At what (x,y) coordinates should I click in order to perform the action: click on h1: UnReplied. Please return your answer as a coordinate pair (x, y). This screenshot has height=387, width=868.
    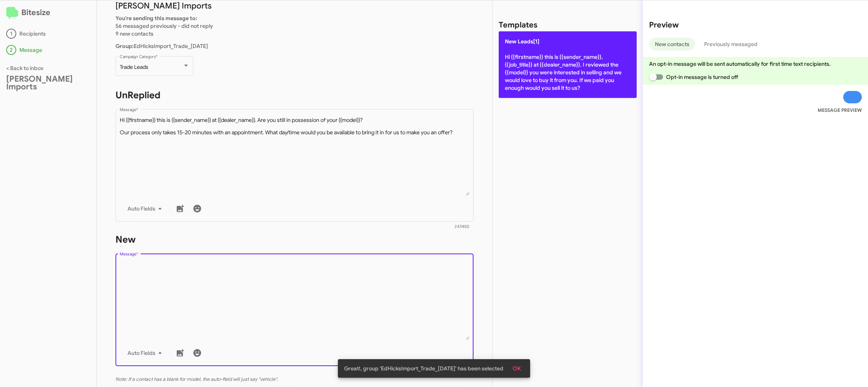
    Looking at the image, I should click on (295, 95).